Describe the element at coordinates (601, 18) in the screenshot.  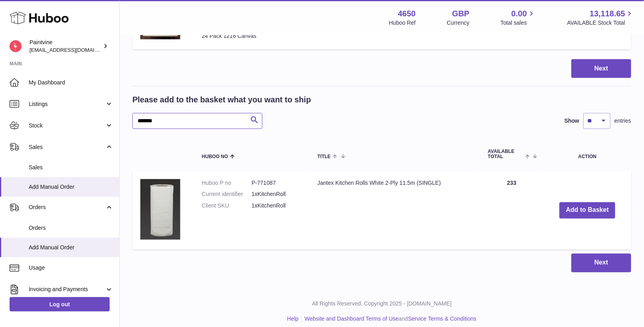
I see `a: 13,118.65 AVAILABLE Stock Total` at that location.